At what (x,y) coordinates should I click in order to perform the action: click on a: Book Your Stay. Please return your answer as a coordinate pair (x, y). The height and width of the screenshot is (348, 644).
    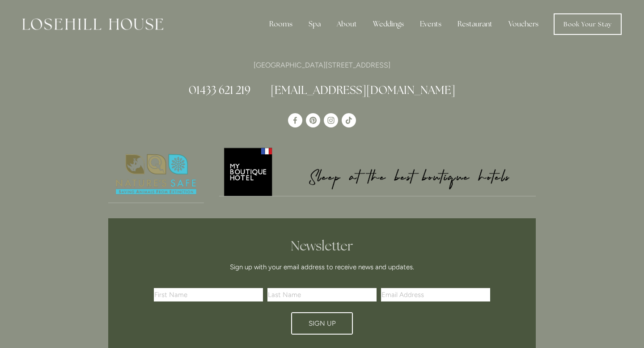
    Looking at the image, I should click on (587, 24).